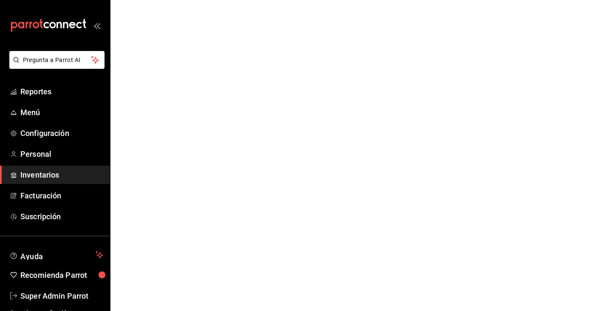 The image size is (616, 311). Describe the element at coordinates (62, 216) in the screenshot. I see `span: Suscripción` at that location.